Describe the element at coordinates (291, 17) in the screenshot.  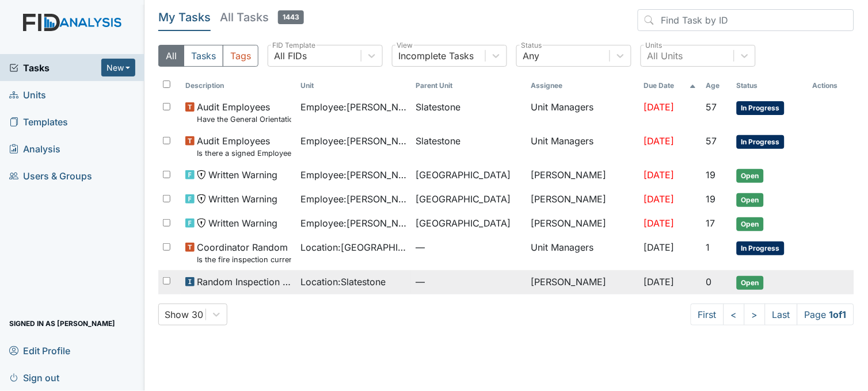
I see `span: 1443` at that location.